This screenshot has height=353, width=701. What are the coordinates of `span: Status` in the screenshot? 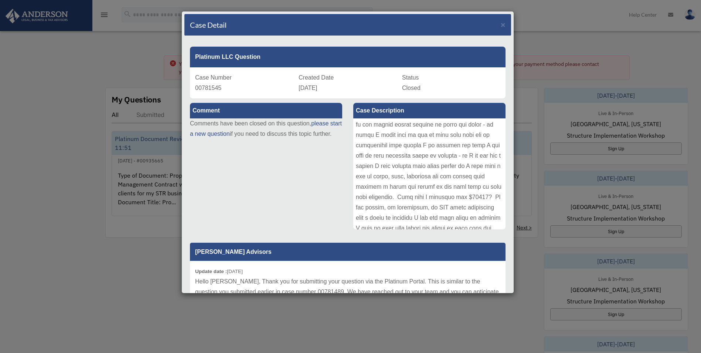 It's located at (410, 77).